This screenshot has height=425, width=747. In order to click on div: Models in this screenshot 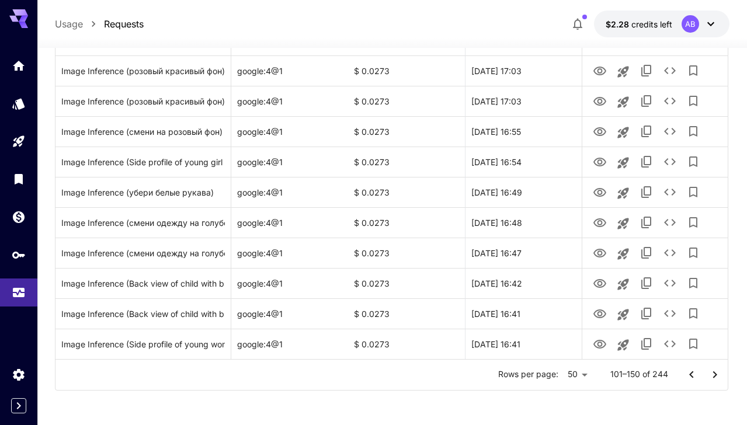, I will do `click(19, 103)`.